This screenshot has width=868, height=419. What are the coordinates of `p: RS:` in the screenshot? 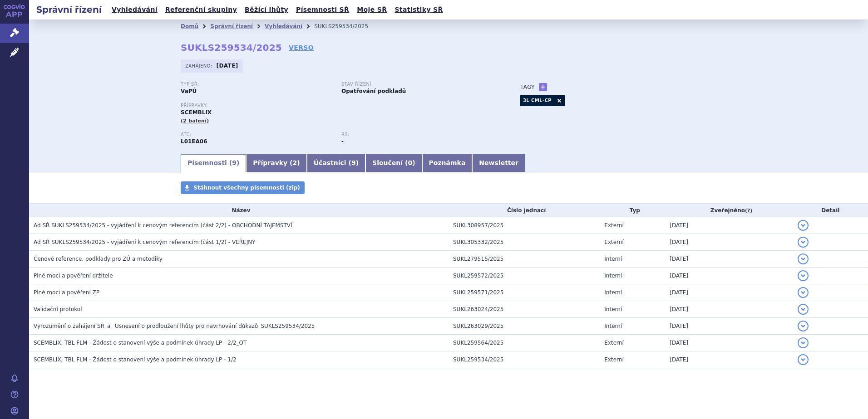 It's located at (417, 134).